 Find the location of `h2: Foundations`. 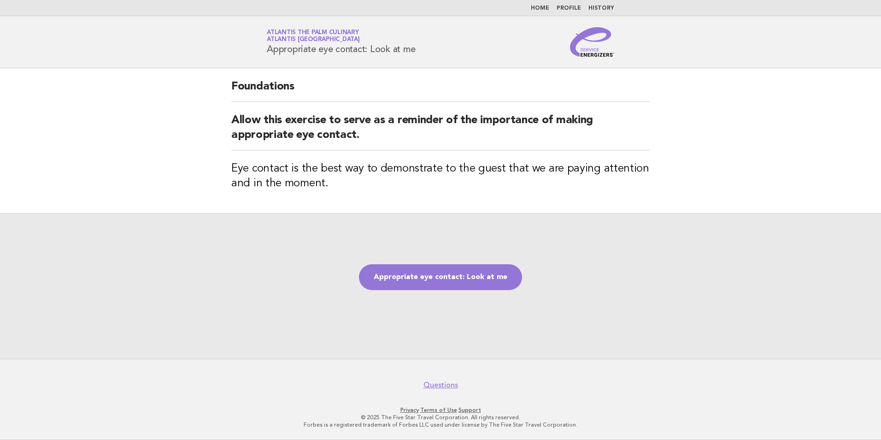

h2: Foundations is located at coordinates (441, 90).